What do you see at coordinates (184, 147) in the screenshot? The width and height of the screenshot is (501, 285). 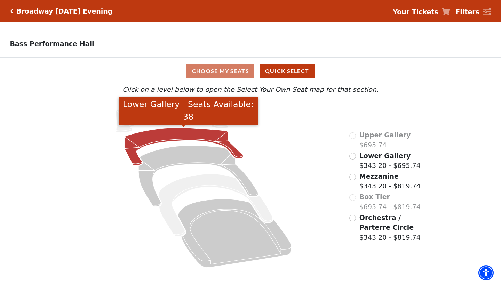 I see `path: Lower Gallery - Seats Available: 38` at bounding box center [184, 147].